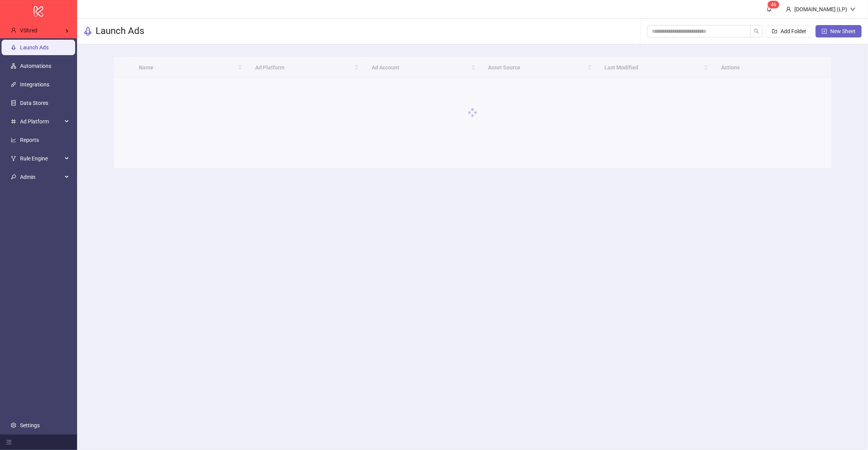 This screenshot has height=450, width=868. What do you see at coordinates (825, 31) in the screenshot?
I see `span: plus-square` at bounding box center [825, 31].